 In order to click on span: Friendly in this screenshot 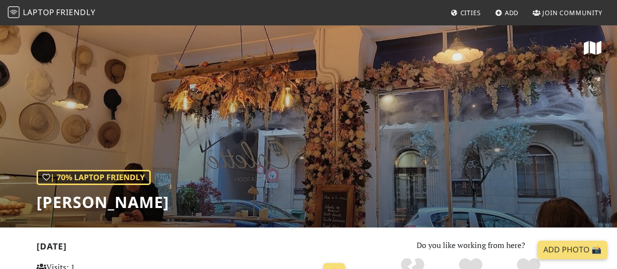, I will do `click(76, 12)`.